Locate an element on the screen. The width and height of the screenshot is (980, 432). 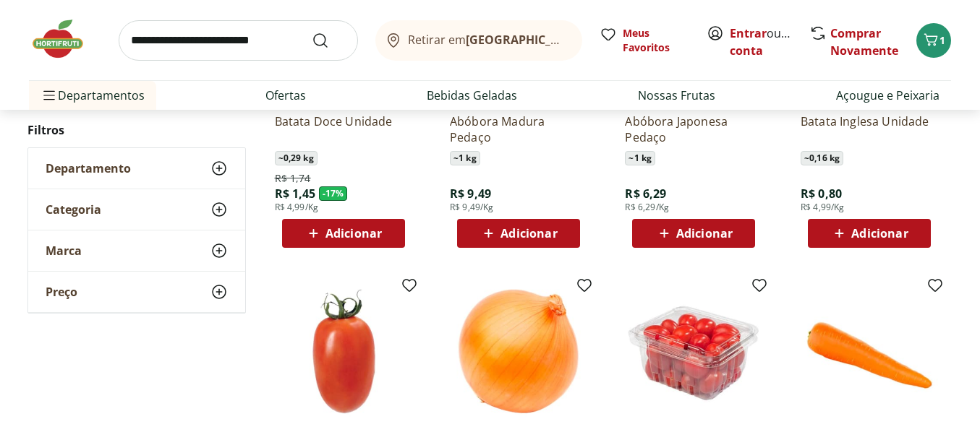
a: Nossas Frutas is located at coordinates (676, 96).